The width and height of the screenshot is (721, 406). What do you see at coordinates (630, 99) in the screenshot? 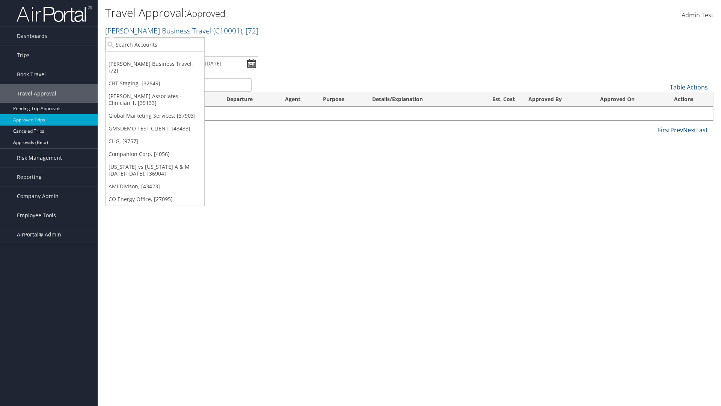
I see `th: Approved On: activate to sort column ascending` at bounding box center [630, 99].